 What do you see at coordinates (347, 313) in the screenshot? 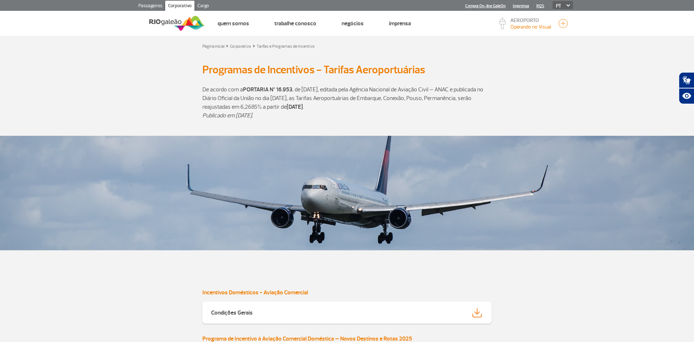
I see `a: Condições Gerais` at bounding box center [347, 313].